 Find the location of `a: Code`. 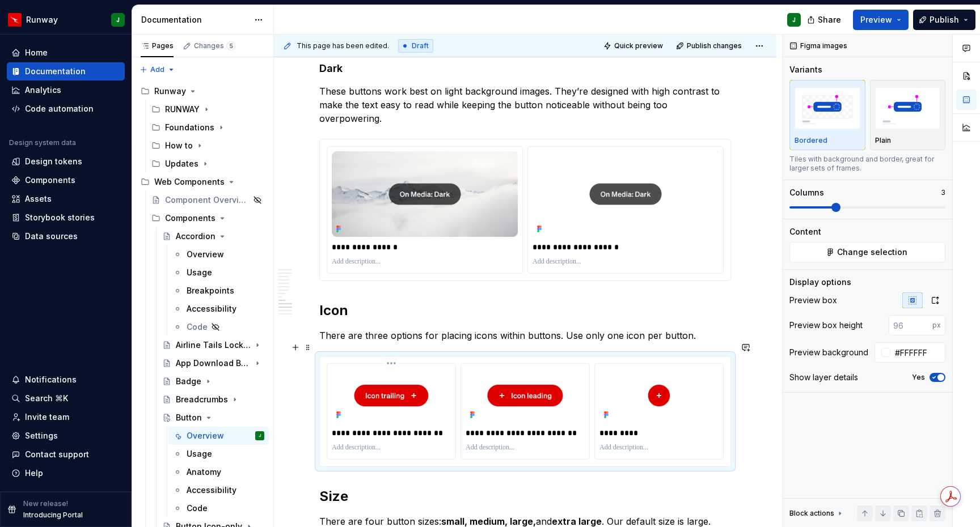

a: Code is located at coordinates (218, 509).